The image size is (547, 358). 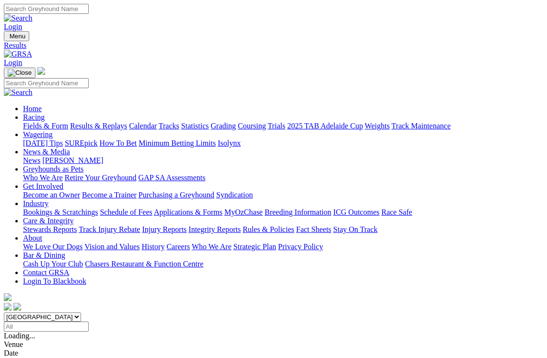 I want to click on a: Cash Up Your Club, so click(x=53, y=264).